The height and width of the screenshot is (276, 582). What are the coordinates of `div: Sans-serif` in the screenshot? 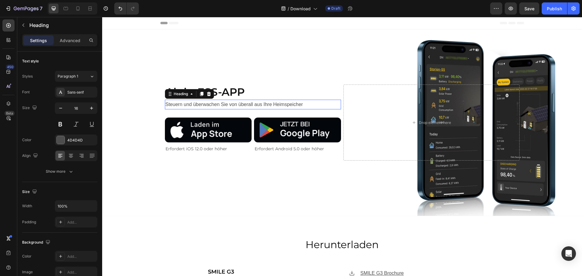 It's located at (82, 92).